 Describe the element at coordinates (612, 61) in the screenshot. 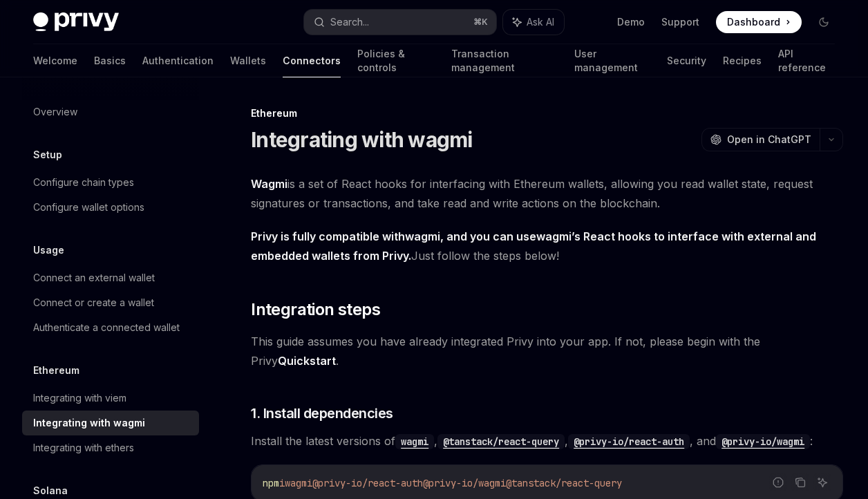

I see `a: User management` at that location.